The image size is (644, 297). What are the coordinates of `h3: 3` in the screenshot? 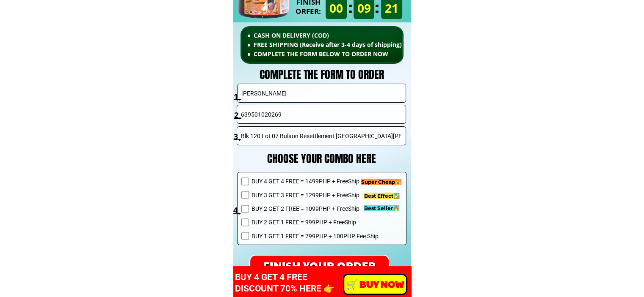 It's located at (238, 136).